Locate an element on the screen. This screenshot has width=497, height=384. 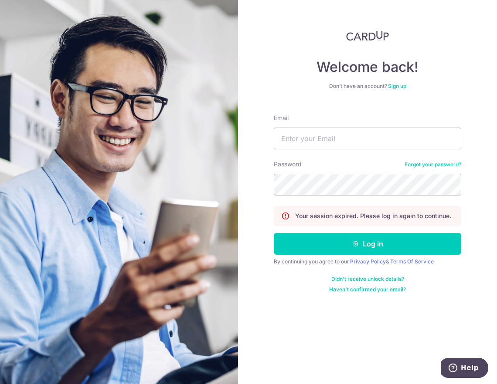
a: Haven't confirmed your email? is located at coordinates (367, 290).